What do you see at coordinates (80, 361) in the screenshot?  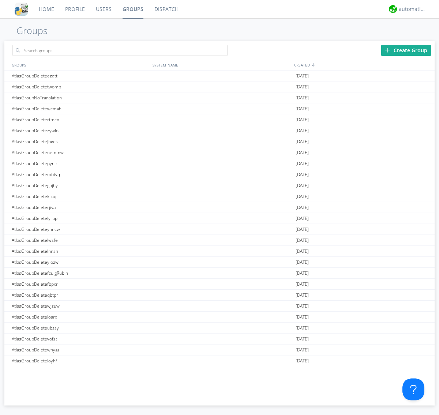 I see `div: AtlasGroupDeleteloyhf` at bounding box center [80, 361].